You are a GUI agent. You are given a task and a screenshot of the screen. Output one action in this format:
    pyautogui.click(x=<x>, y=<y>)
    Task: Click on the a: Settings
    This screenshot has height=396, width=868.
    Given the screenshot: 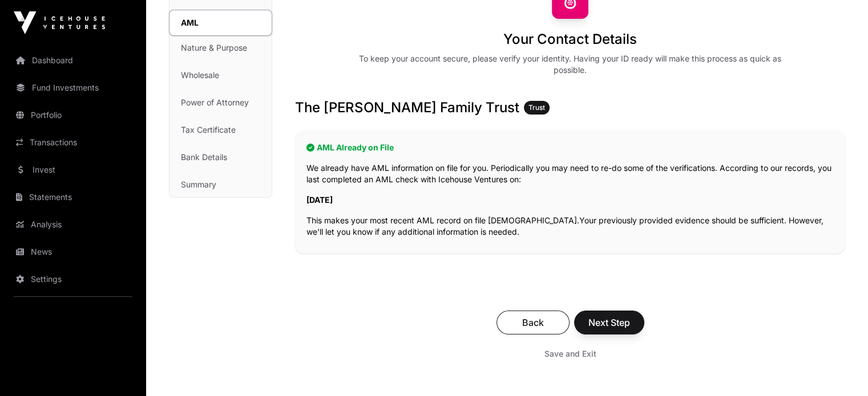 What is the action you would take?
    pyautogui.click(x=73, y=279)
    